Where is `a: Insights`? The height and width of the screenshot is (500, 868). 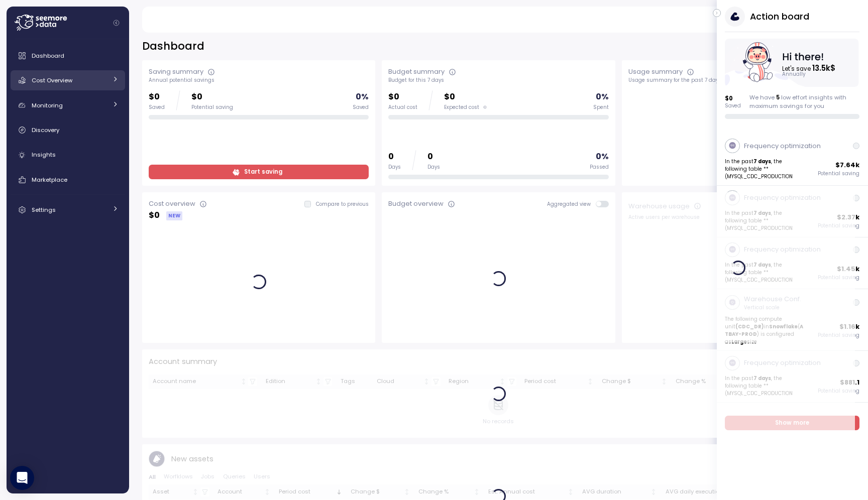 a: Insights is located at coordinates (68, 155).